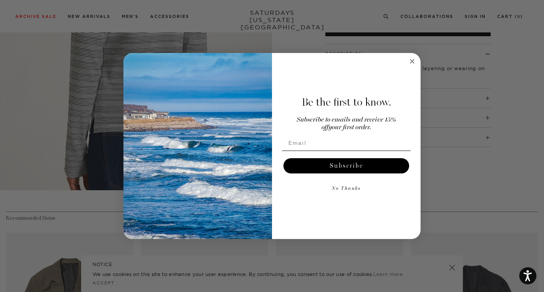 This screenshot has width=544, height=292. I want to click on button: Subscribe, so click(347, 166).